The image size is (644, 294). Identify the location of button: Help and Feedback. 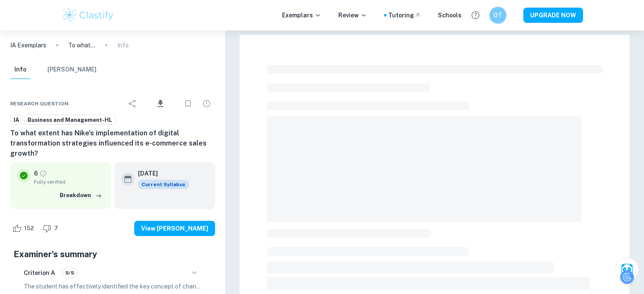
(475, 15).